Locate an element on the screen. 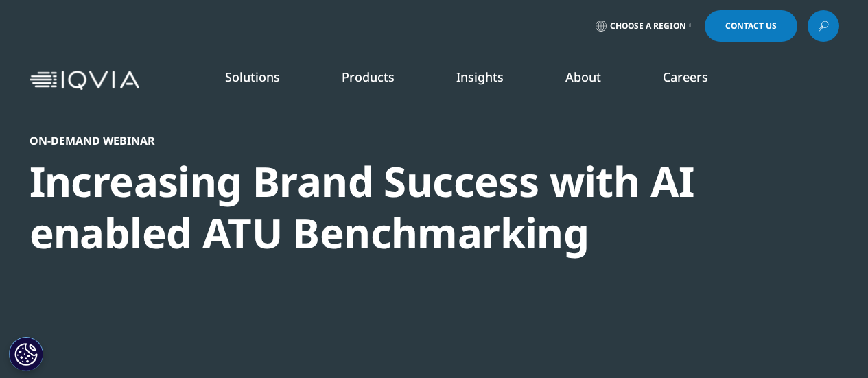 The height and width of the screenshot is (378, 868). a: Insights is located at coordinates (479, 77).